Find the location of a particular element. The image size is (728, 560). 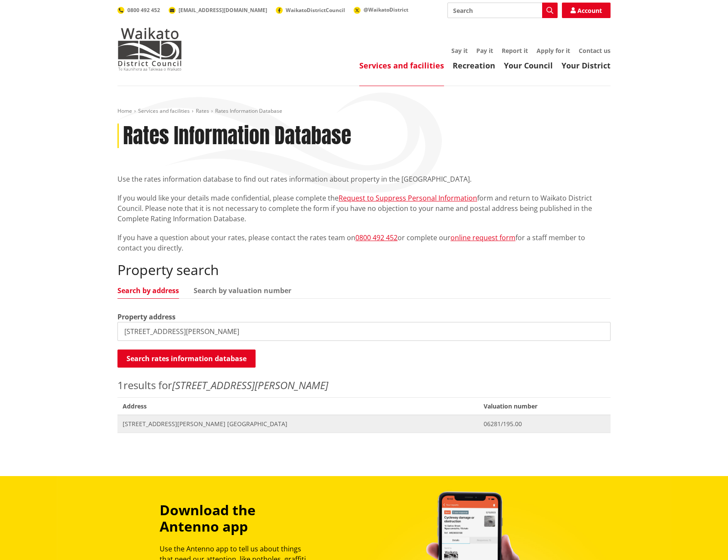

h2: Property search is located at coordinates (364, 269).